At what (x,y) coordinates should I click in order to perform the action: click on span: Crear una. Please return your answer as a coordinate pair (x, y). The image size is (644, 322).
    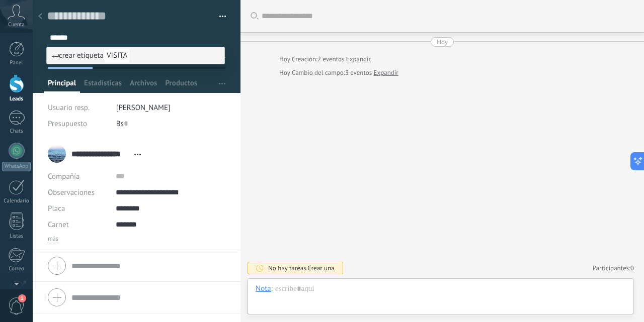
    Looking at the image, I should click on (320, 268).